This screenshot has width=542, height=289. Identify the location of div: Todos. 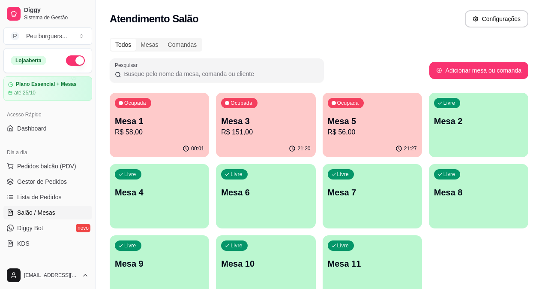
(123, 45).